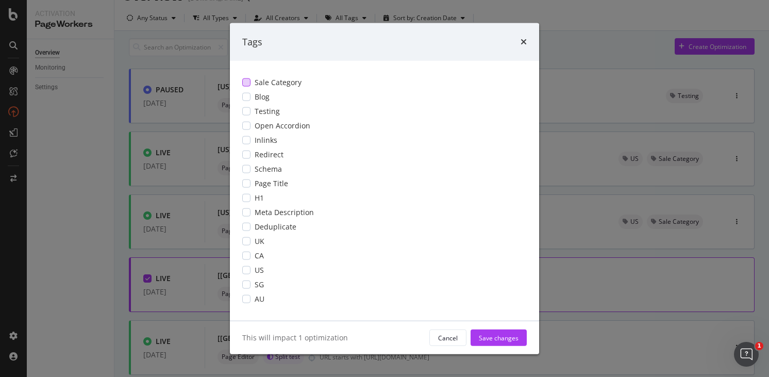  What do you see at coordinates (284, 212) in the screenshot?
I see `span: Meta Description` at bounding box center [284, 212].